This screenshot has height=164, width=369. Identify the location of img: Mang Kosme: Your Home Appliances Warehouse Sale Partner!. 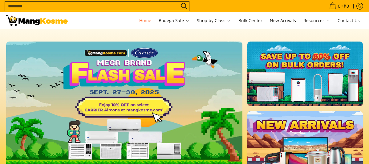
(37, 21).